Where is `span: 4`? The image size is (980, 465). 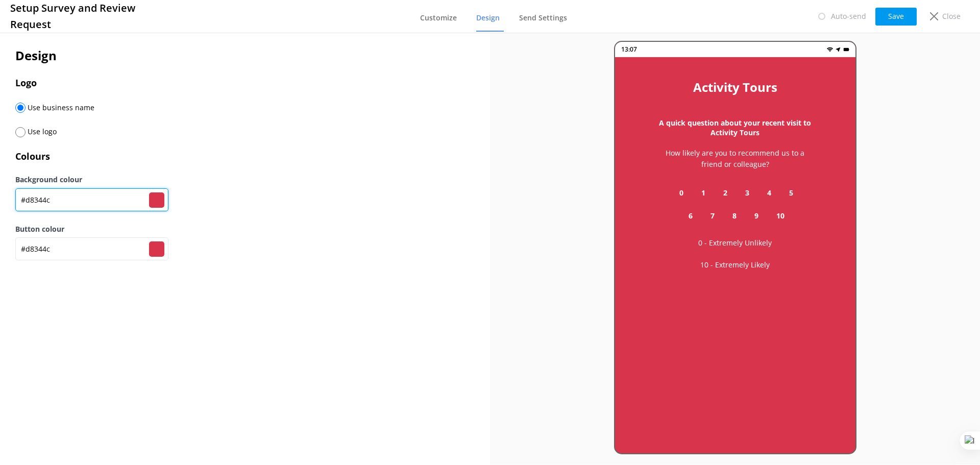
span: 4 is located at coordinates (769, 193).